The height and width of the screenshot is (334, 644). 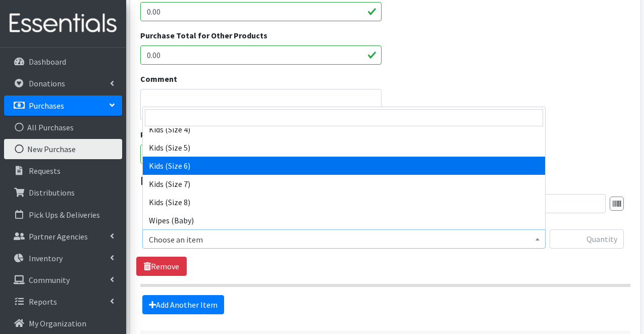 What do you see at coordinates (63, 171) in the screenshot?
I see `a: Requests` at bounding box center [63, 171].